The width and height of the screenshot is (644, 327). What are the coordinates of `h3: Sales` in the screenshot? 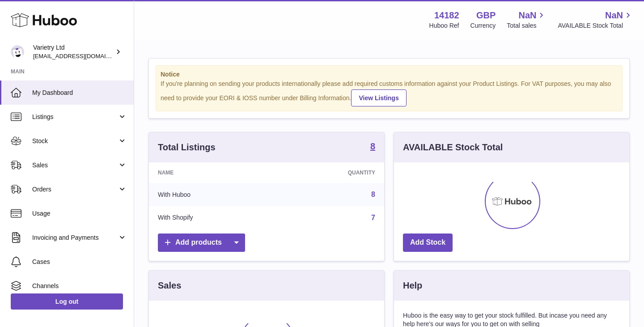 It's located at (170, 286).